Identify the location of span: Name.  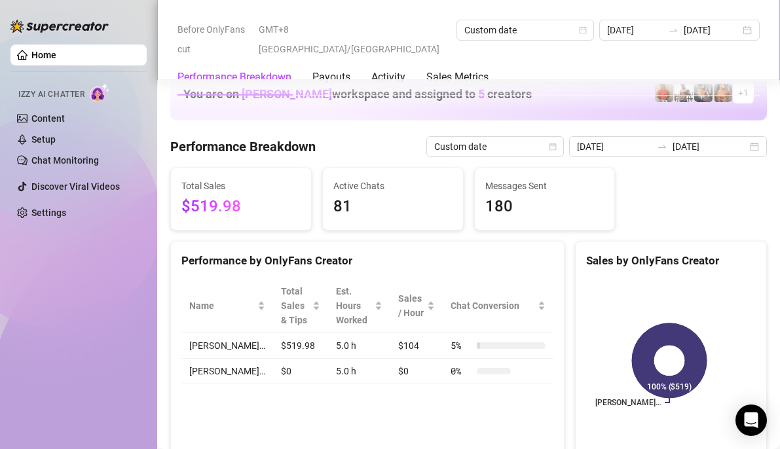
(222, 306).